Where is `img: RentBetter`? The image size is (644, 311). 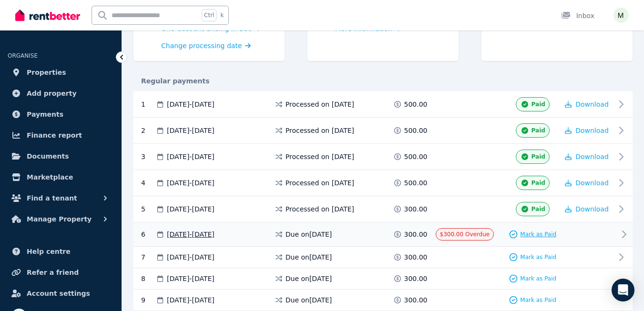
img: RentBetter is located at coordinates (48, 15).